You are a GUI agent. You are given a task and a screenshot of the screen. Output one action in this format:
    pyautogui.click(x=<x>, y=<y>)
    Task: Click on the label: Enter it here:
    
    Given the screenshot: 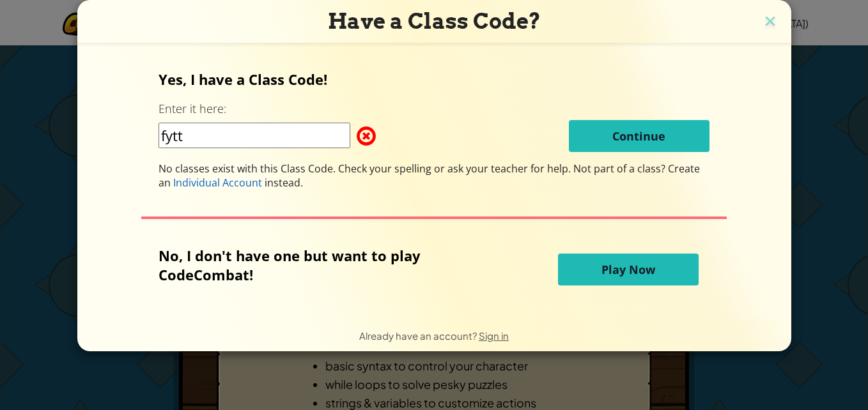 What is the action you would take?
    pyautogui.click(x=193, y=108)
    